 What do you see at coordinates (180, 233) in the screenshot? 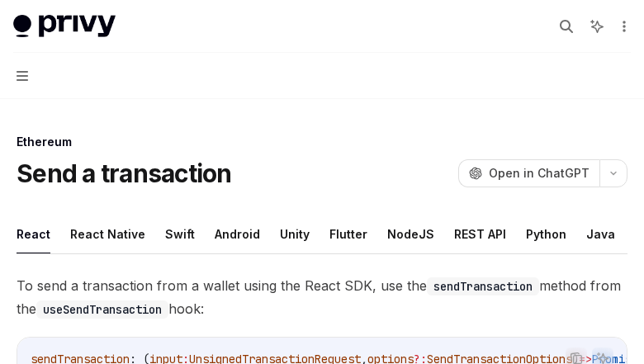
I see `button: Swift` at bounding box center [180, 233].